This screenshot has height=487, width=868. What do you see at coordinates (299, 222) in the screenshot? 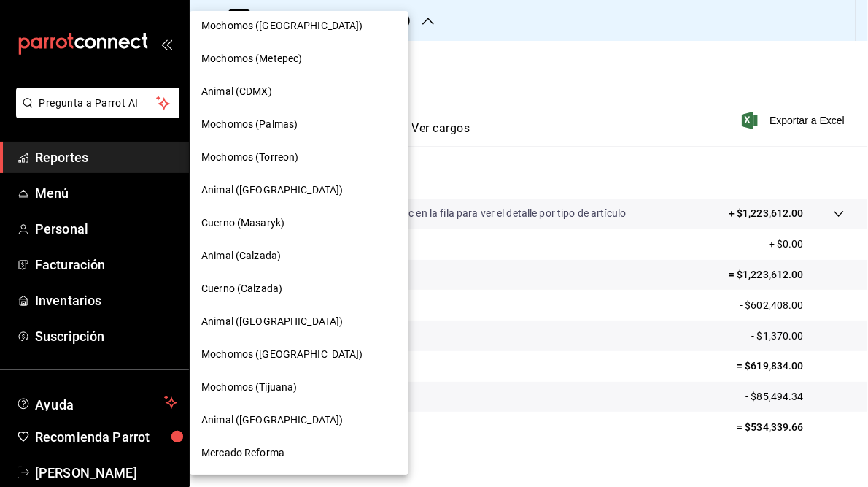
I see `div: Cuerno (Masaryk)` at bounding box center [299, 222].